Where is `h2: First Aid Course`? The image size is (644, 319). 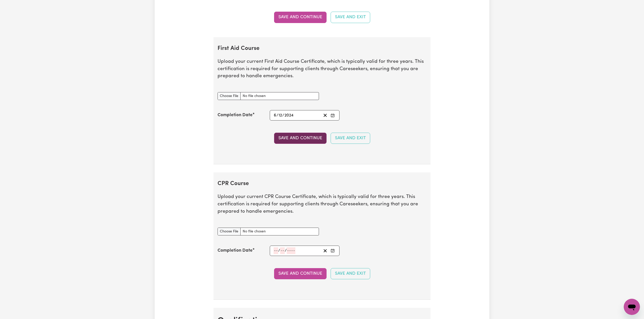
h2: First Aid Course is located at coordinates (322, 49).